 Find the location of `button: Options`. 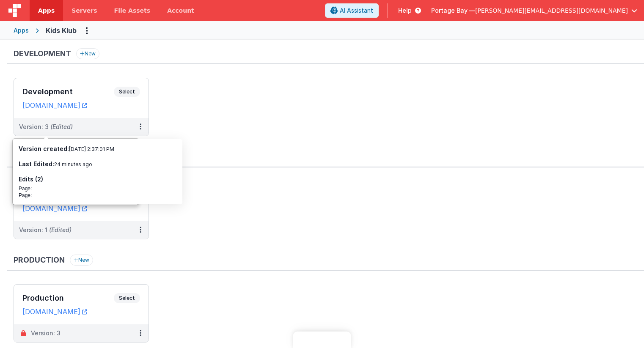

button: Options is located at coordinates (87, 30).